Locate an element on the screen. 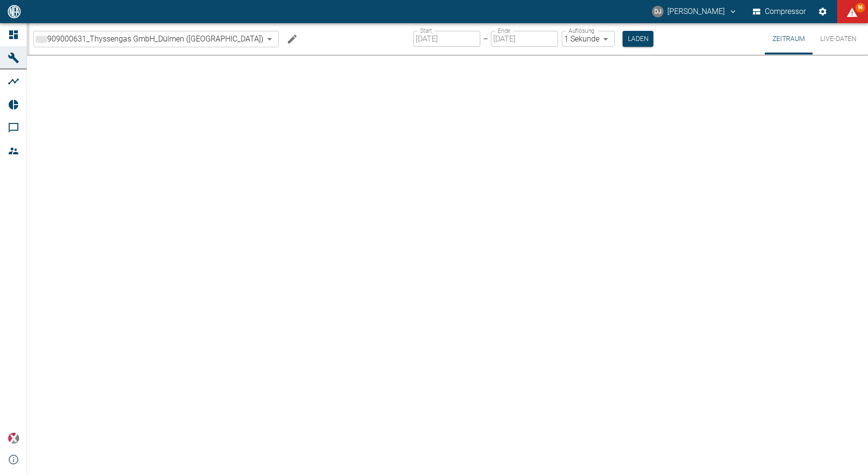 This screenshot has width=868, height=475. label: Ende is located at coordinates (504, 30).